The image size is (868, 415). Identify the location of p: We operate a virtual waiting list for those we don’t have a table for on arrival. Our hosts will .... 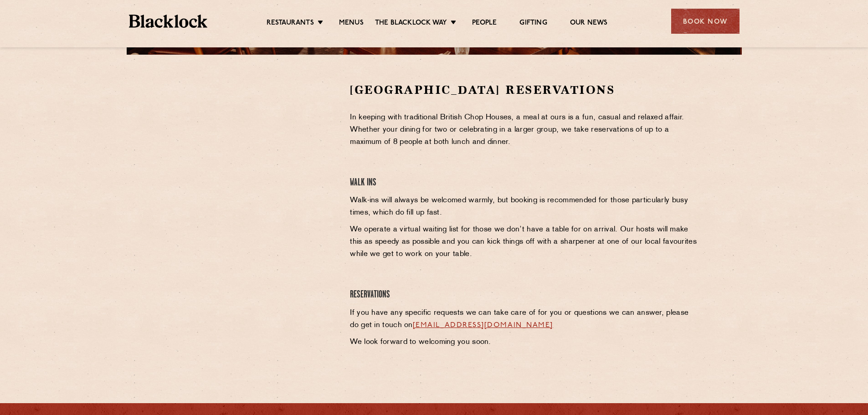
(524, 242).